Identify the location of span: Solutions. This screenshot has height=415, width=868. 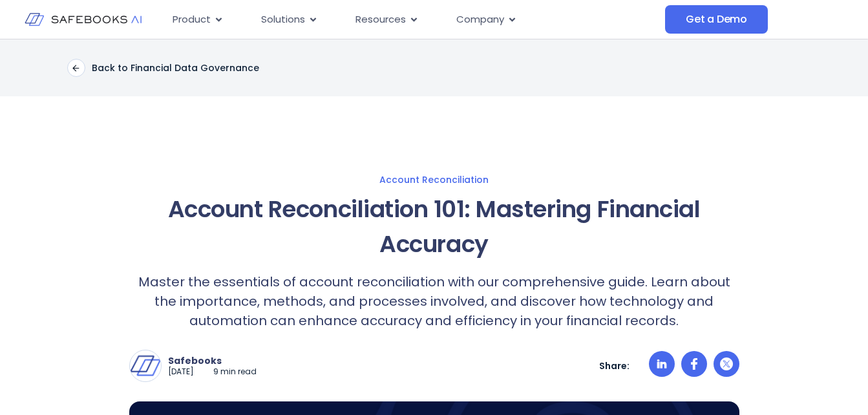
(283, 20).